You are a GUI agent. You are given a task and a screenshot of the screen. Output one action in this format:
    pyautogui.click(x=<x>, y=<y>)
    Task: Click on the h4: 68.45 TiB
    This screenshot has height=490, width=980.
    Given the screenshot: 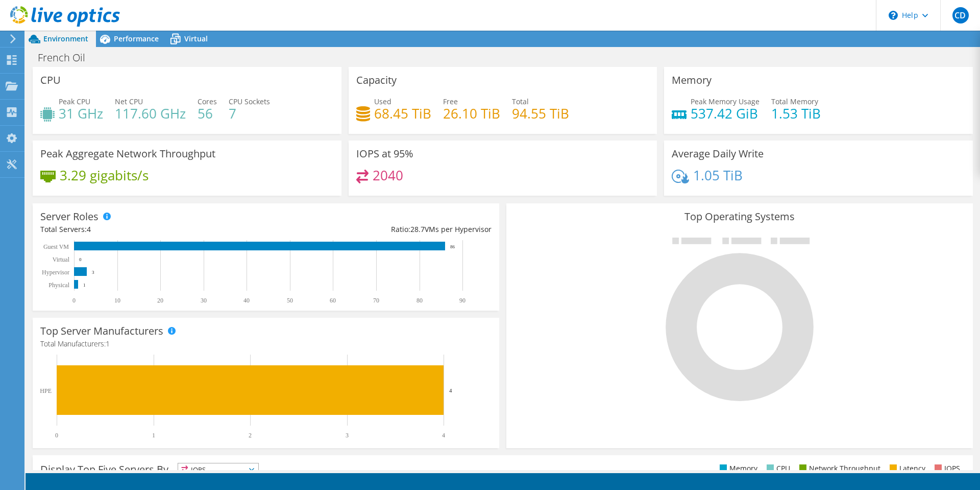 What is the action you would take?
    pyautogui.click(x=402, y=114)
    